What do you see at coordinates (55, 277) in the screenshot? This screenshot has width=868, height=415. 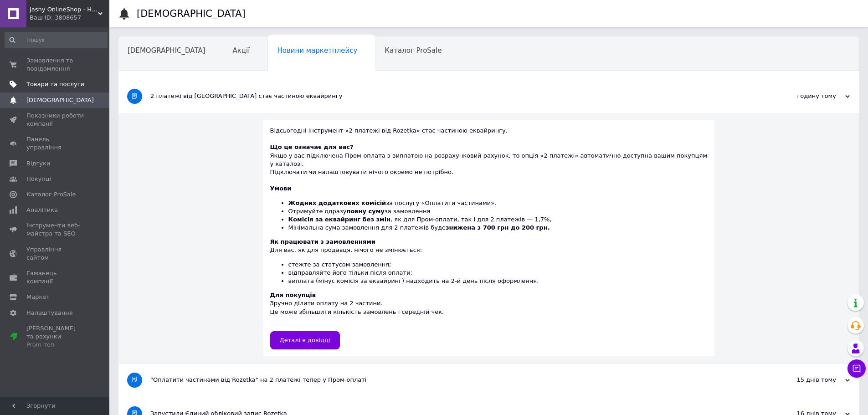 I see `span: Гаманець компанії` at bounding box center [55, 277].